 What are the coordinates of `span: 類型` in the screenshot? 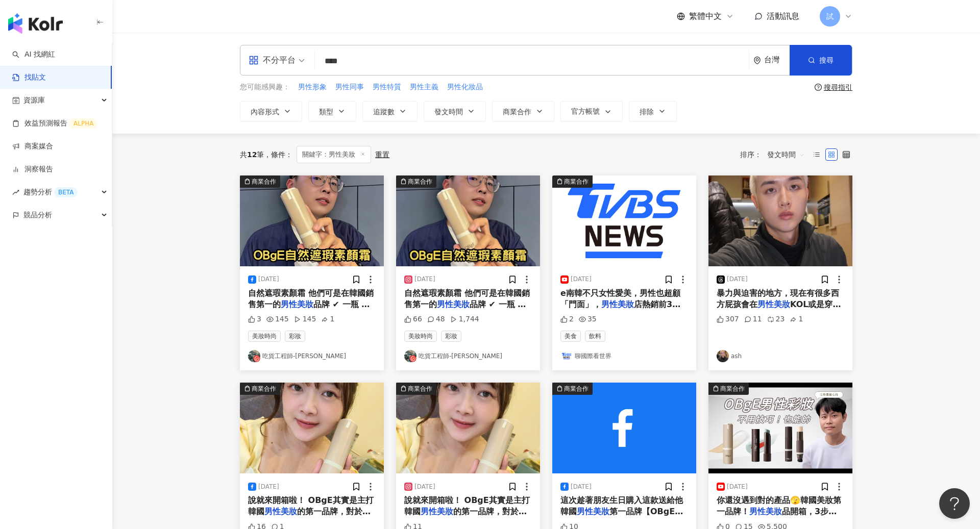 It's located at (326, 112).